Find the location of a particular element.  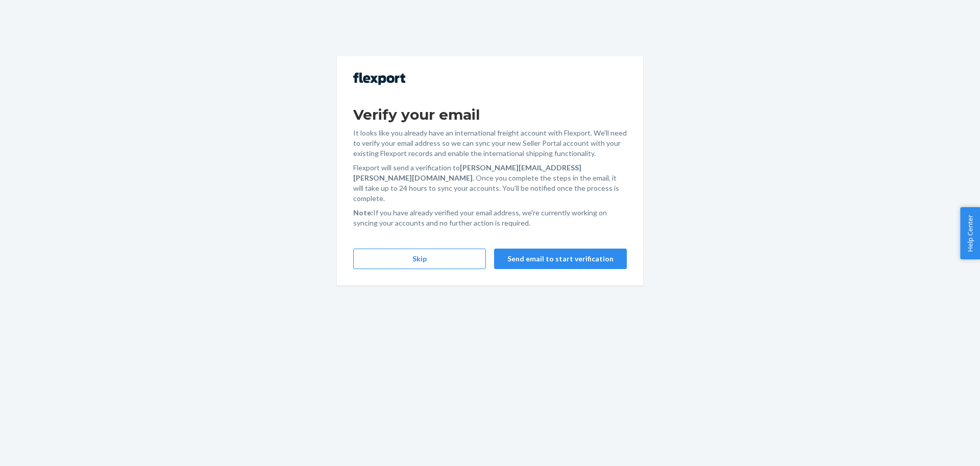

button: Send email to start verification is located at coordinates (561, 258).